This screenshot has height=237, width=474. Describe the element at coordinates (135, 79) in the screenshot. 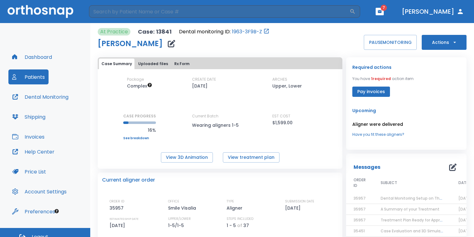

I see `p: Package` at that location.